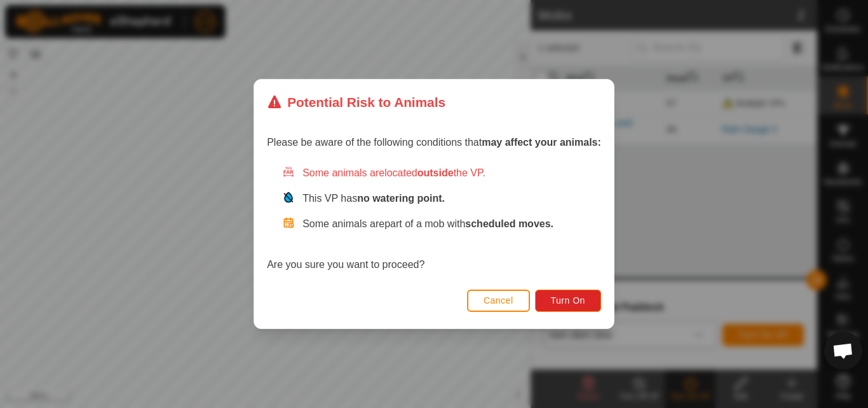  Describe the element at coordinates (356, 102) in the screenshot. I see `div: Potential Risk to Animals` at that location.